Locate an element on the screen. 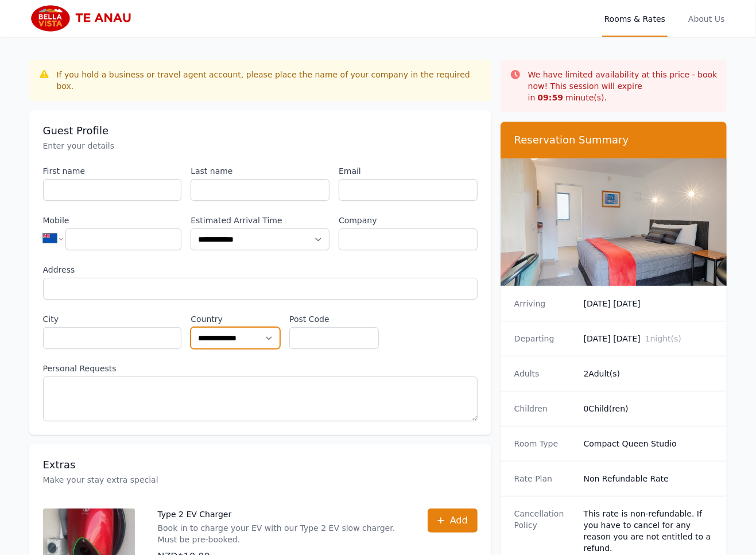 Image resolution: width=756 pixels, height=555 pixels. img: Bella Vista Te Anau is located at coordinates (84, 18).